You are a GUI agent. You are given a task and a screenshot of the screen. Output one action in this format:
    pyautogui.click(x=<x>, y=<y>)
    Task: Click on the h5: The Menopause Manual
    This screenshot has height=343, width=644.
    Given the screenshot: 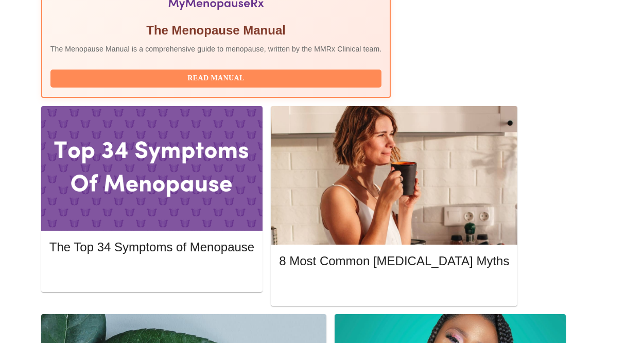 What is the action you would take?
    pyautogui.click(x=216, y=30)
    